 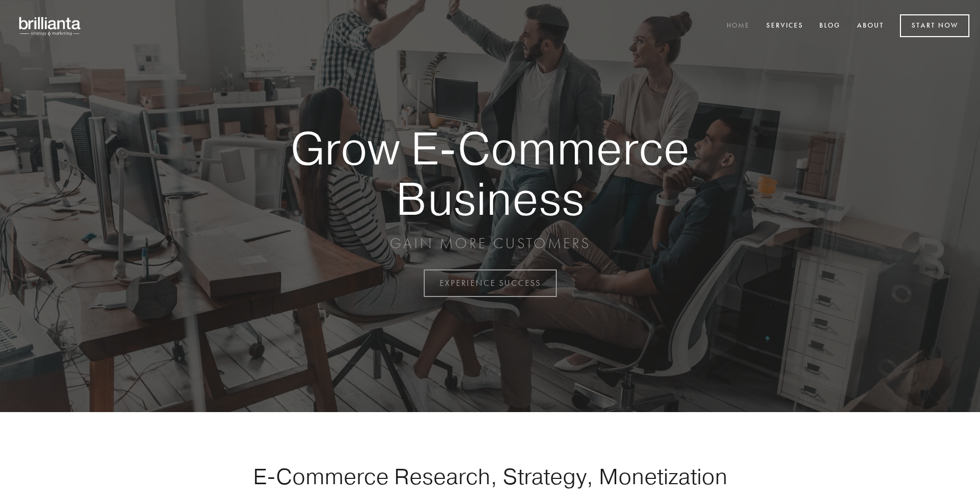 I want to click on a: About, so click(x=870, y=26).